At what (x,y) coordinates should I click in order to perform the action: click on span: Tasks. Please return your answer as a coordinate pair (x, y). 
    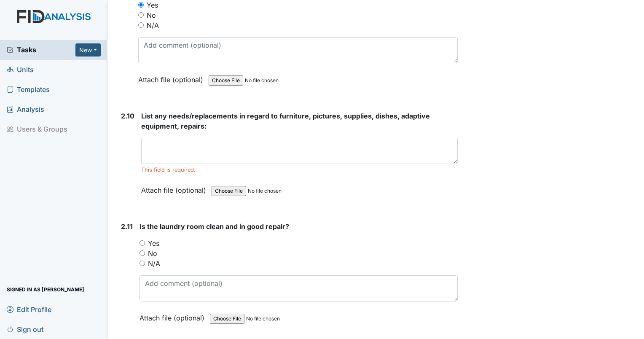
    Looking at the image, I should click on (41, 50).